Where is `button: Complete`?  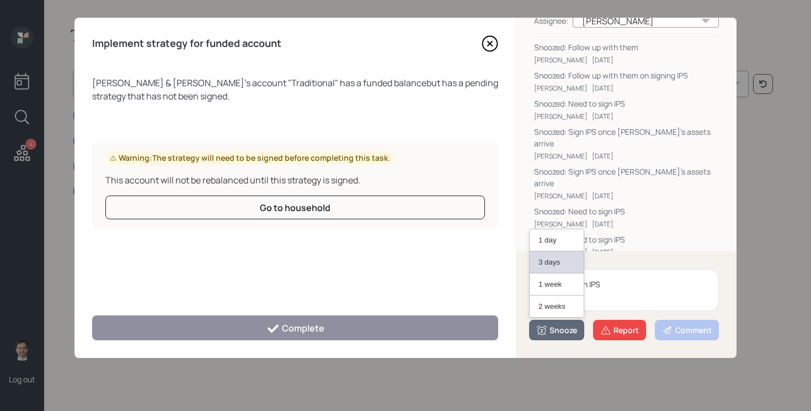
button: Complete is located at coordinates (295, 327).